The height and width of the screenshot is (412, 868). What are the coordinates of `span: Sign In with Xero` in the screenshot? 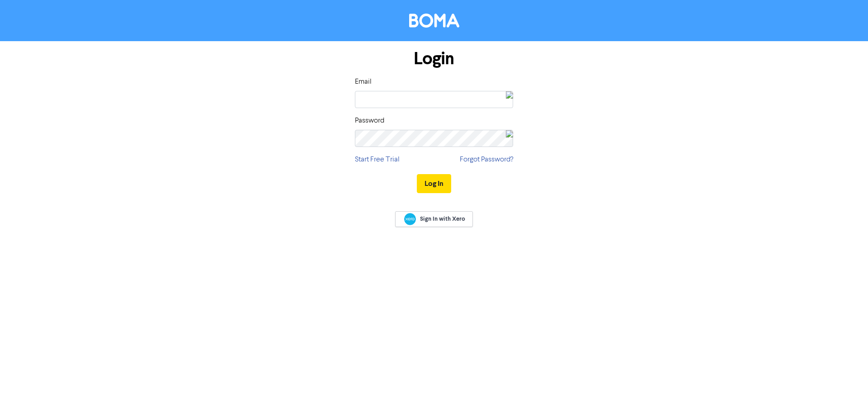 It's located at (442, 219).